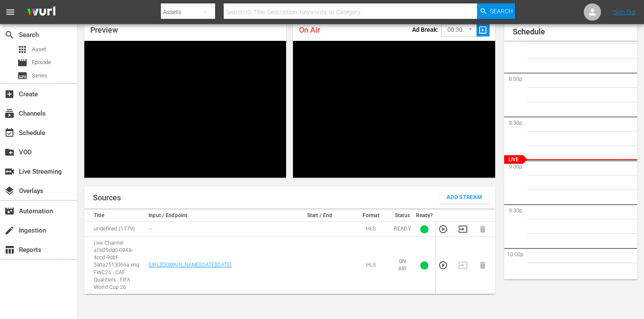  Describe the element at coordinates (575, 32) in the screenshot. I see `h1: Schedule` at that location.